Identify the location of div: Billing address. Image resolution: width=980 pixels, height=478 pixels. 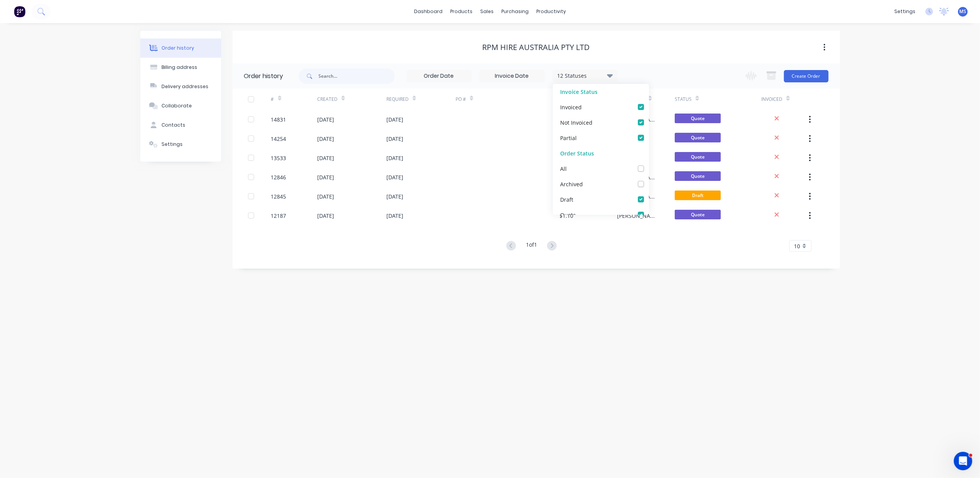
(179, 68).